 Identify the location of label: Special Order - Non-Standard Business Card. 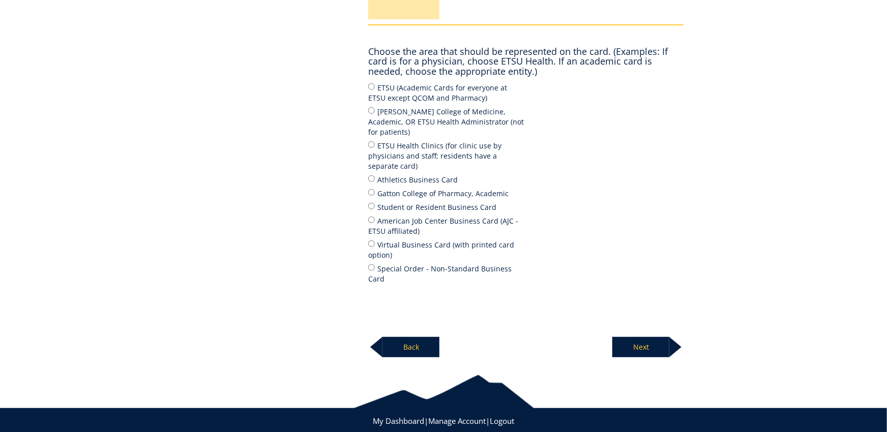
(447, 274).